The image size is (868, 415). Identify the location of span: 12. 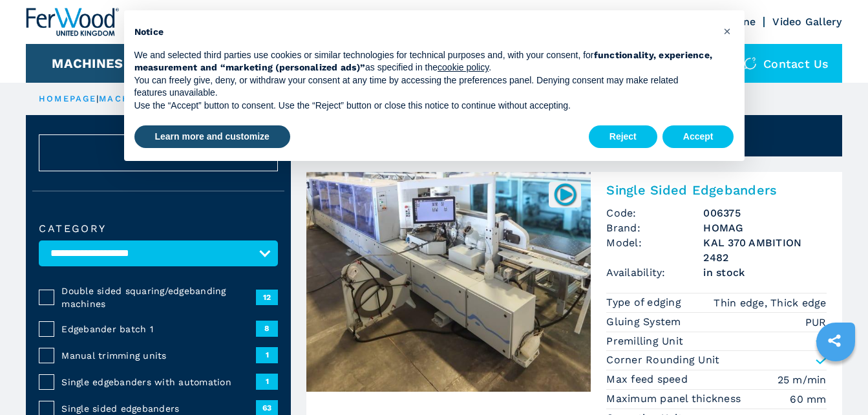
(267, 298).